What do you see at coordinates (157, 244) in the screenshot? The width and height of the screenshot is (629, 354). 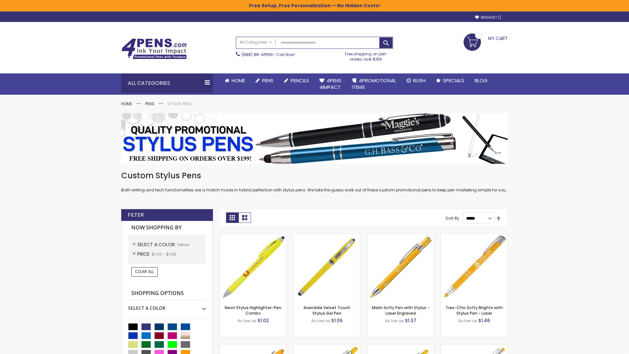 I see `span: Select A Color` at bounding box center [157, 244].